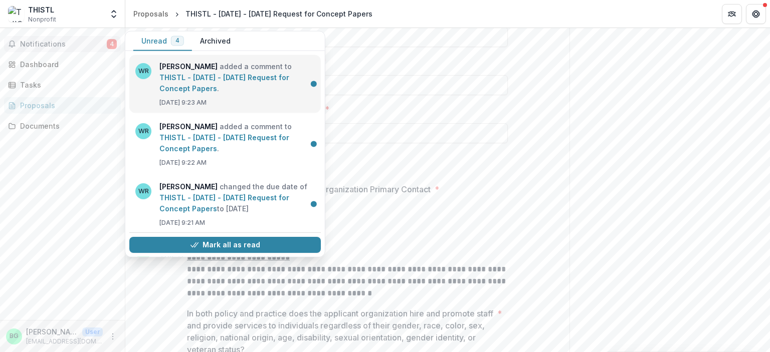 This screenshot has height=352, width=770. I want to click on button: More, so click(113, 337).